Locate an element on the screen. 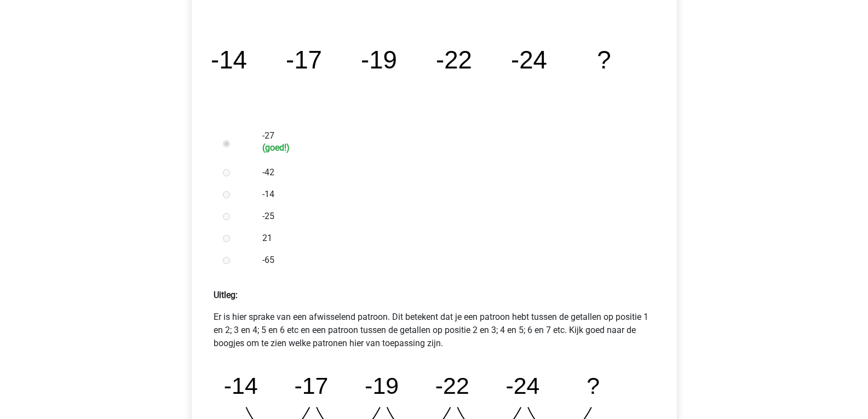 The height and width of the screenshot is (419, 868). p: Er is hier sprake van een afwisselend patroon. Dit betekent dat je een patroon hebt tussen de get... is located at coordinates (434, 330).